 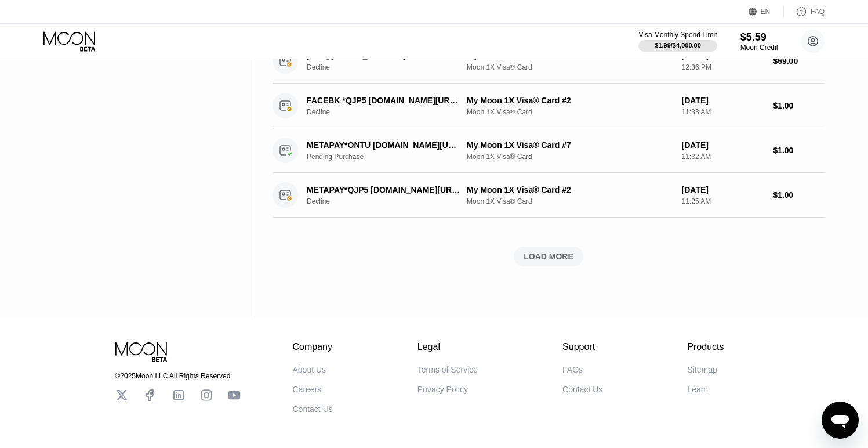 What do you see at coordinates (705, 347) in the screenshot?
I see `div: Products` at bounding box center [705, 347].